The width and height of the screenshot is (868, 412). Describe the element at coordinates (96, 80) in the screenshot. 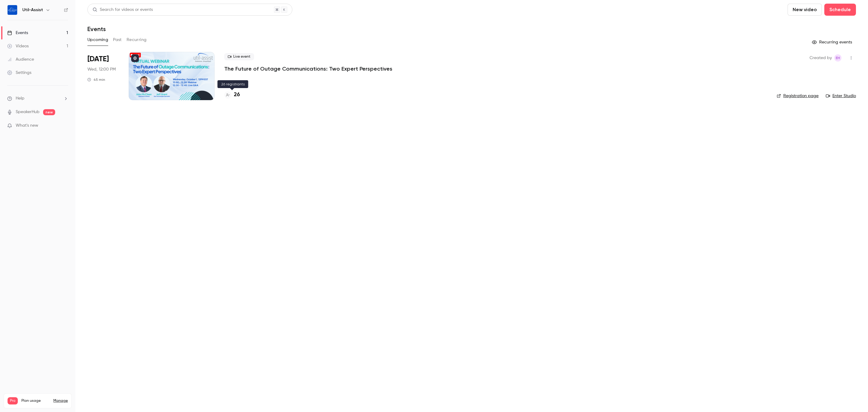

I see `div: 45 min` at that location.